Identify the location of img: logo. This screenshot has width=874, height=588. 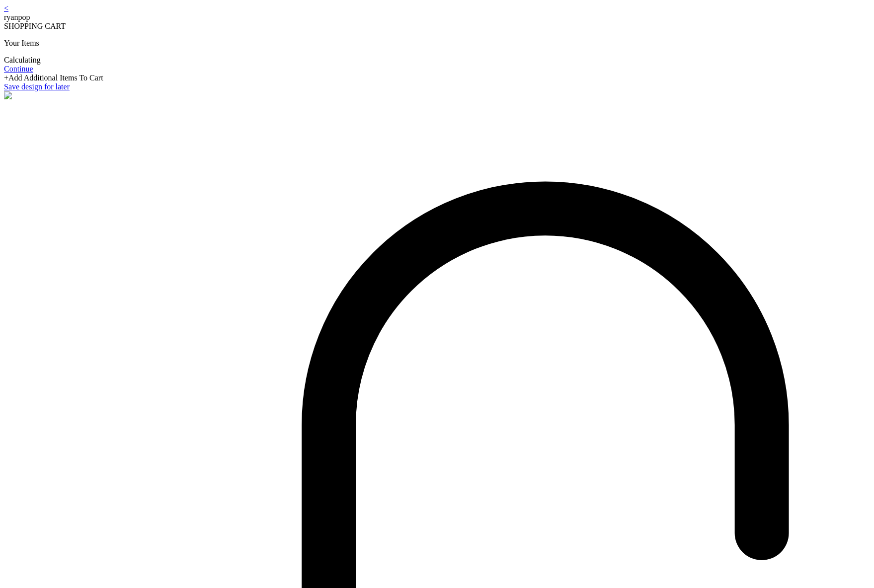
(15, 96).